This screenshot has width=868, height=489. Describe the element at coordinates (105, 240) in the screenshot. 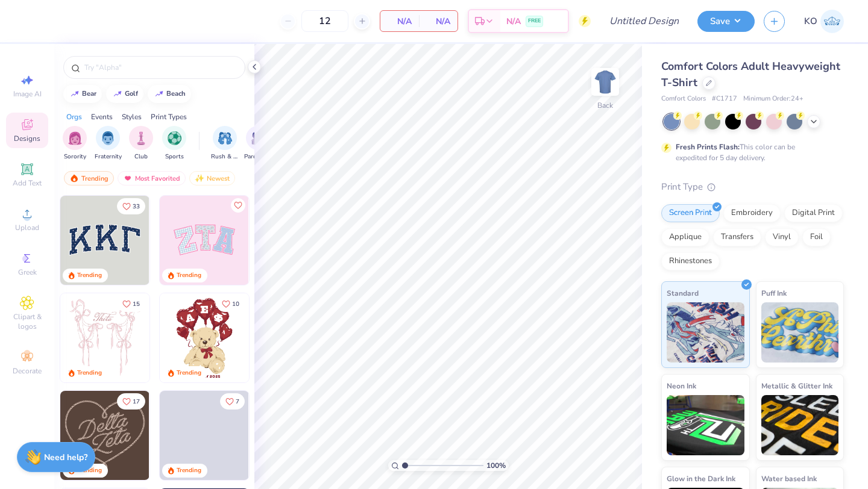

I see `img: 3b9aba4f-e317-4aa7-a679-c95a879539bd` at that location.